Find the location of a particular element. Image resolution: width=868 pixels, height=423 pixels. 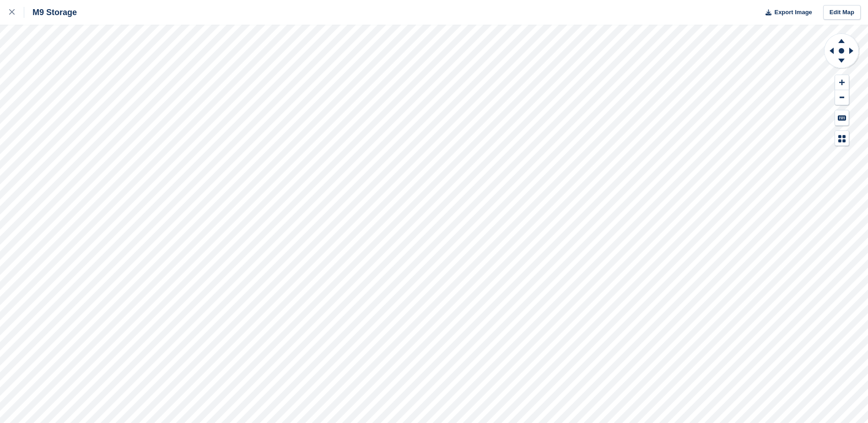

button: Keyboard Shortcuts is located at coordinates (842, 118).